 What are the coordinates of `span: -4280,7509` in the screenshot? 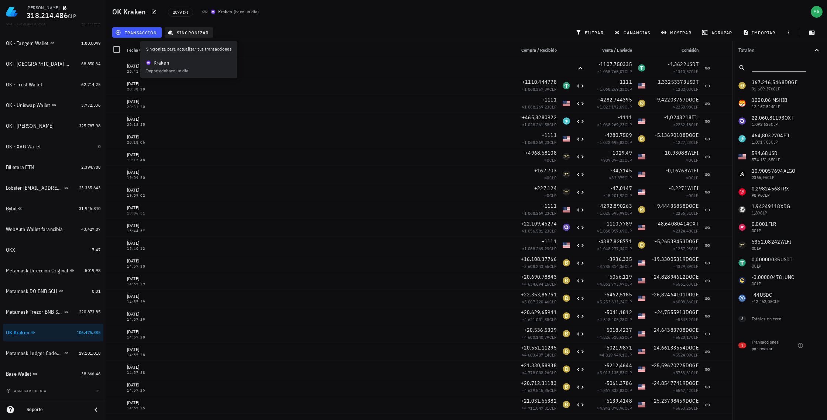 It's located at (618, 135).